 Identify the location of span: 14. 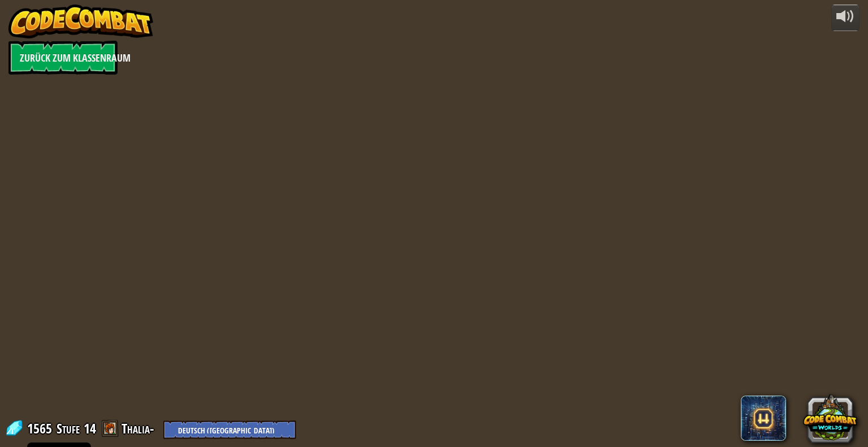
(90, 428).